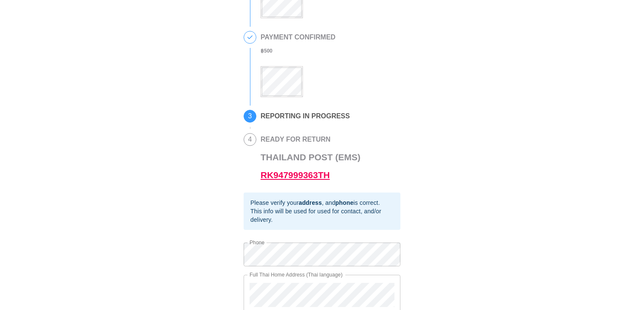  Describe the element at coordinates (250, 116) in the screenshot. I see `span: 3` at that location.